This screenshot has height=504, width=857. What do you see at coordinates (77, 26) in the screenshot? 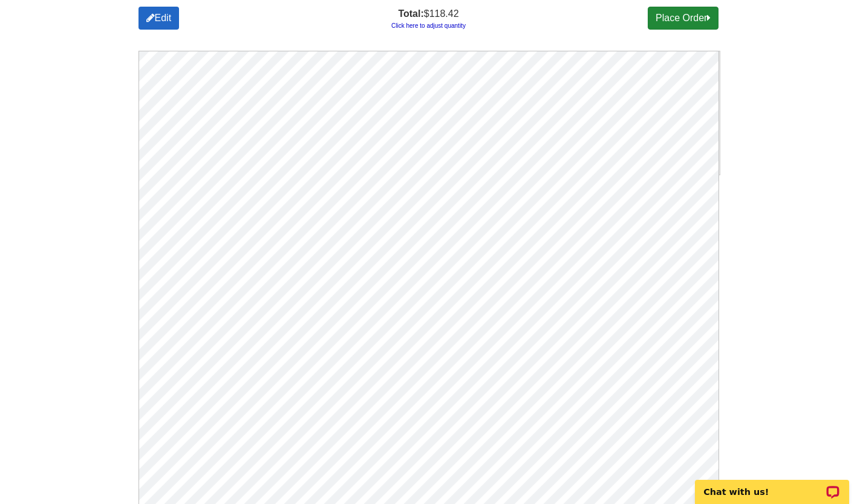
I see `p: Chat with us!` at bounding box center [77, 26].